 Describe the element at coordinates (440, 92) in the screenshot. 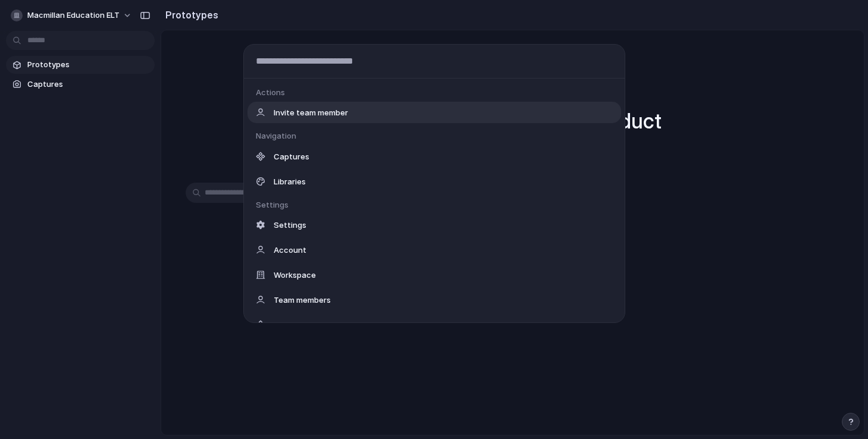

I see `div: Actions` at that location.